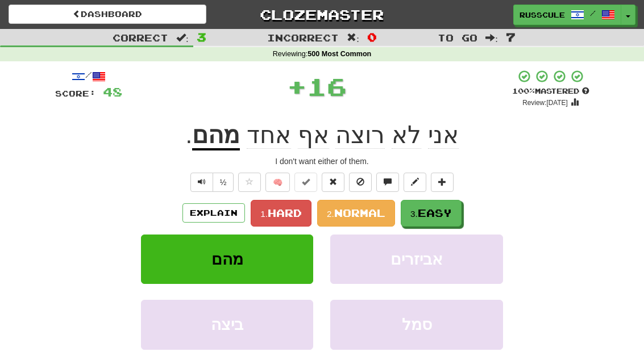 The height and width of the screenshot is (360, 644). I want to click on small: 3., so click(414, 213).